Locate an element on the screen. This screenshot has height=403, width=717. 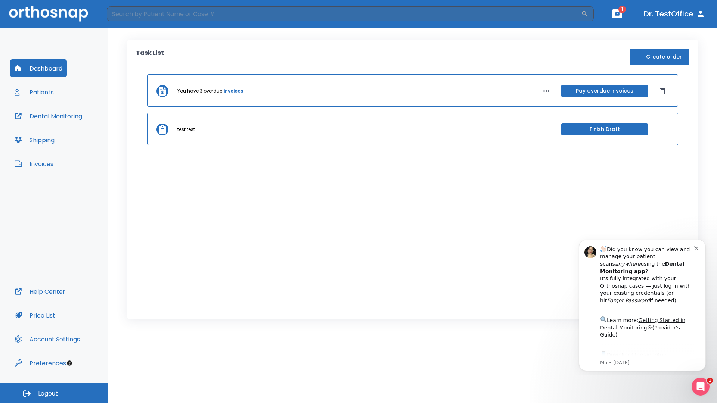
a: (Provider's Guide) is located at coordinates (72, 99).